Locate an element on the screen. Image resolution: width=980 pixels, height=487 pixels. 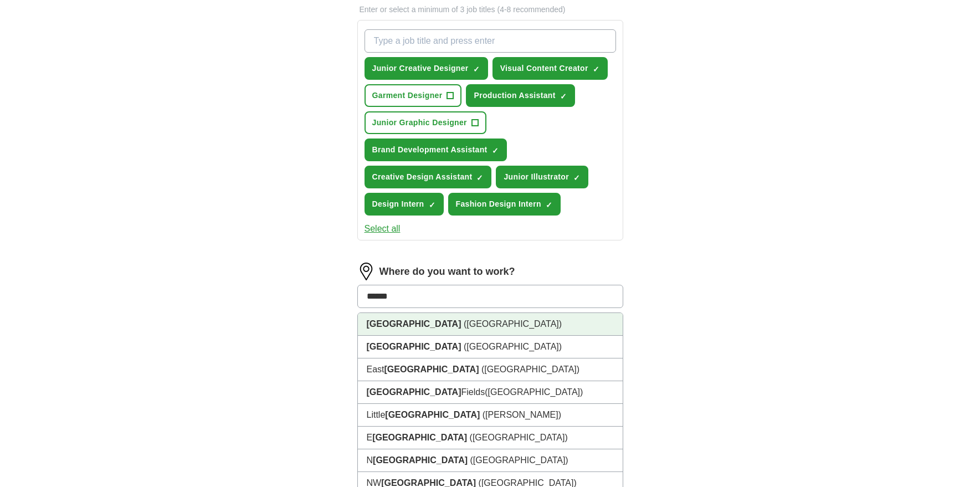
li: East is located at coordinates (490, 370).